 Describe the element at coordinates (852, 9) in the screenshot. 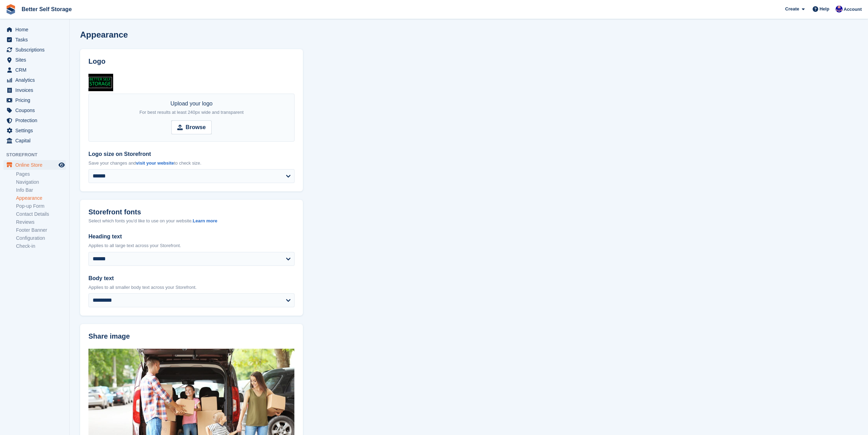

I see `span: Account` at that location.